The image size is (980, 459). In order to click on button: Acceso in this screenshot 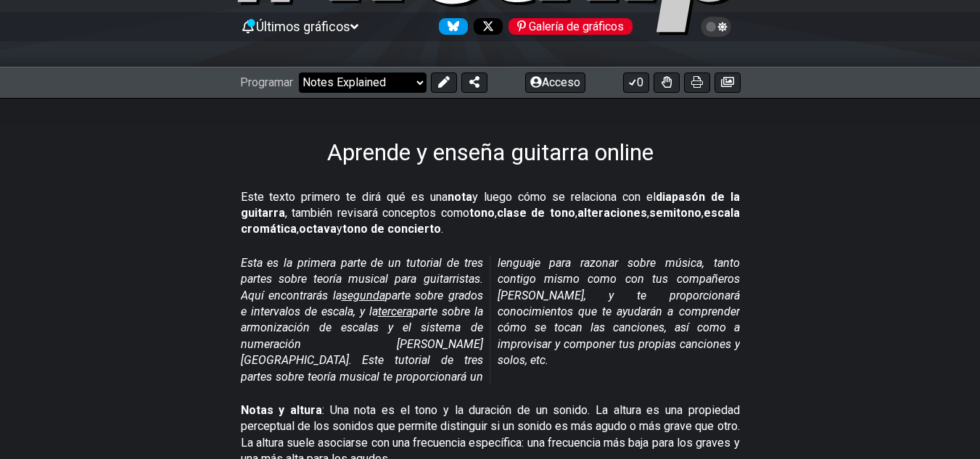, I will do `click(556, 82)`.